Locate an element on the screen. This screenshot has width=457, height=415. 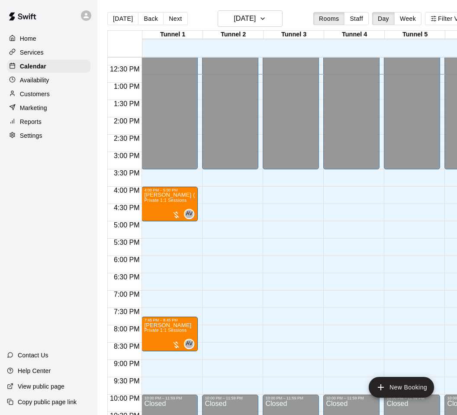
span: 3:00 PM is located at coordinates (127, 155).